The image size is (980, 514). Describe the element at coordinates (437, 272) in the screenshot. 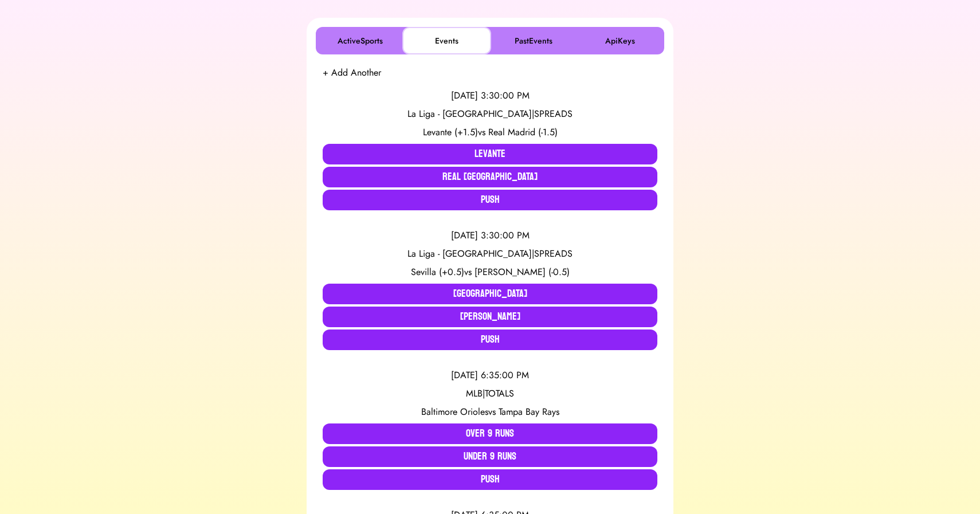

I see `span: Sevilla (+0.5)` at that location.